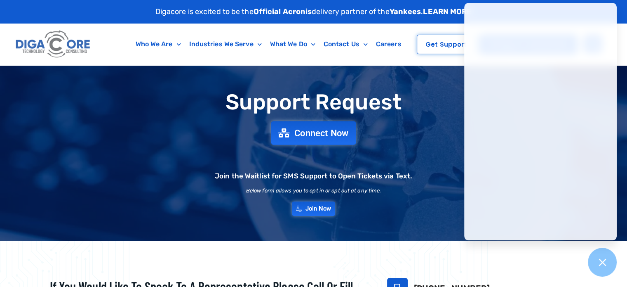 Image resolution: width=627 pixels, height=287 pixels. I want to click on strong: Official Acronis, so click(283, 12).